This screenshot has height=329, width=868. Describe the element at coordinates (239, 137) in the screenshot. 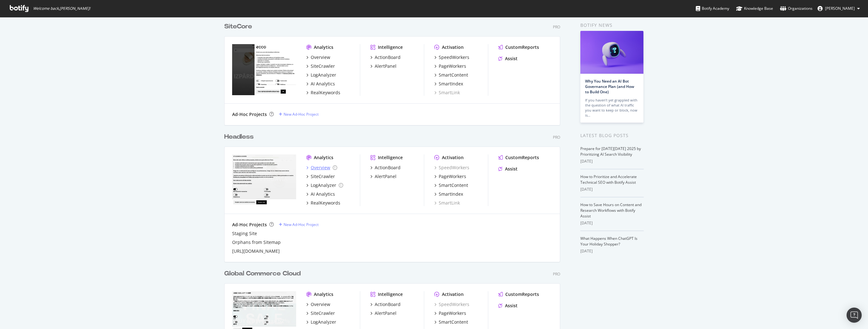

I see `div: Headless` at that location.